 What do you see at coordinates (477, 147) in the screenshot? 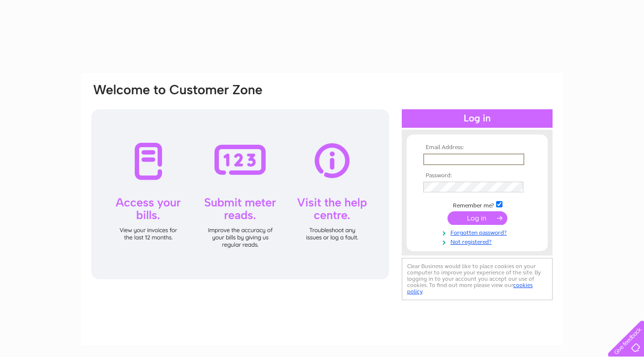
I see `th: Email Address:` at bounding box center [477, 147].